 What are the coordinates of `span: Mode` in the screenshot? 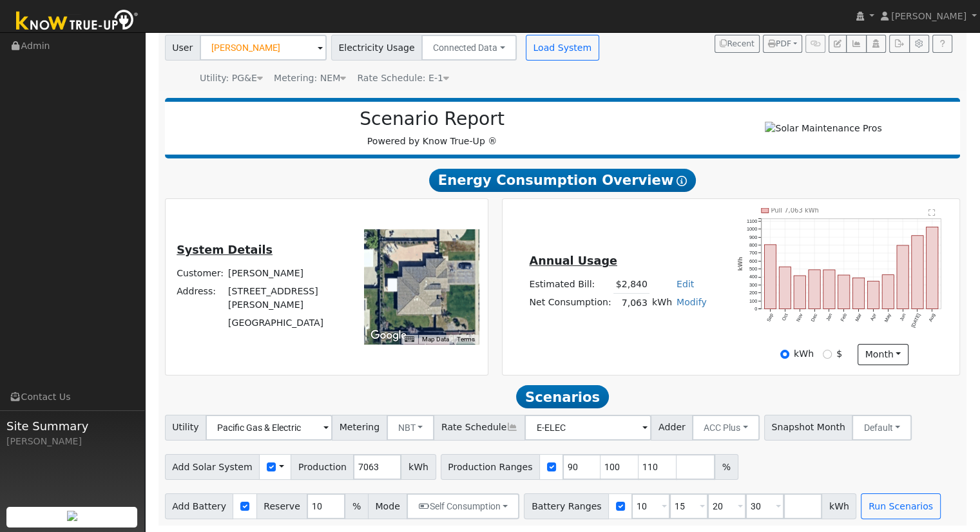 It's located at (387, 506).